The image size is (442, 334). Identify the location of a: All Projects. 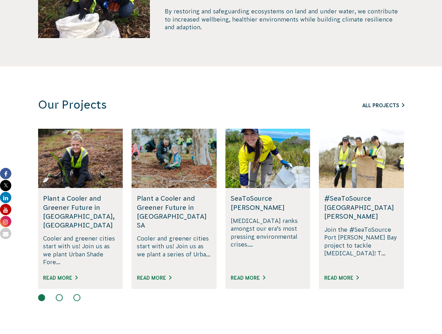
(383, 105).